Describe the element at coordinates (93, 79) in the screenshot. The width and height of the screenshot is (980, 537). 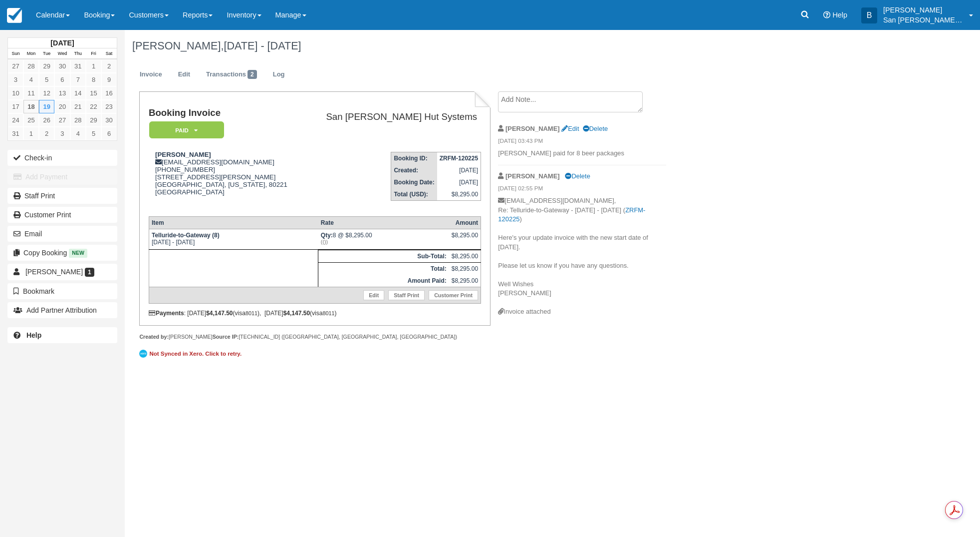
I see `a: 8` at that location.